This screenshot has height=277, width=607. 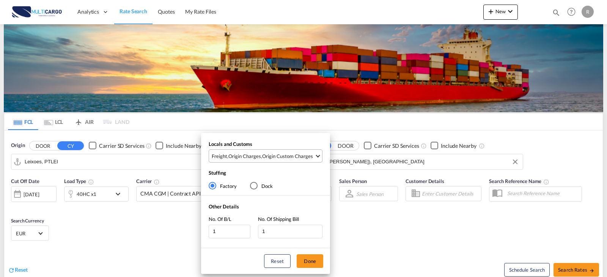 I want to click on div: Freight, so click(x=219, y=156).